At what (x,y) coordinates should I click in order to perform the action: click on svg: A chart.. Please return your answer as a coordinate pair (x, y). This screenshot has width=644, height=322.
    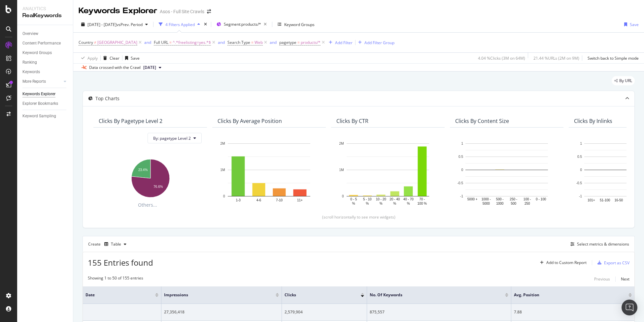
    Looking at the image, I should click on (388, 173).